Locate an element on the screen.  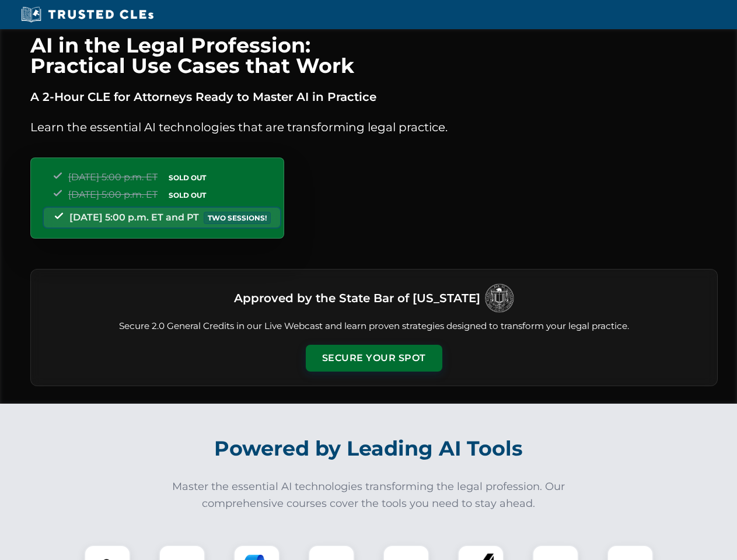
button: Secure Your Spot is located at coordinates (374, 358).